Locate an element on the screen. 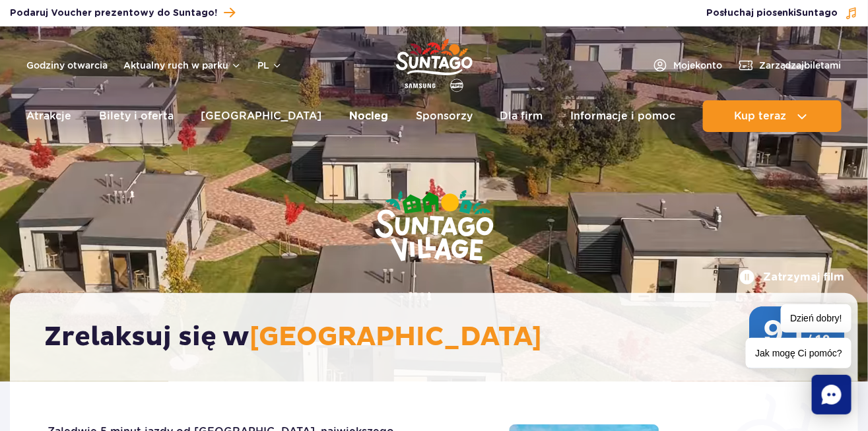  a: Mojekonto is located at coordinates (687, 66).